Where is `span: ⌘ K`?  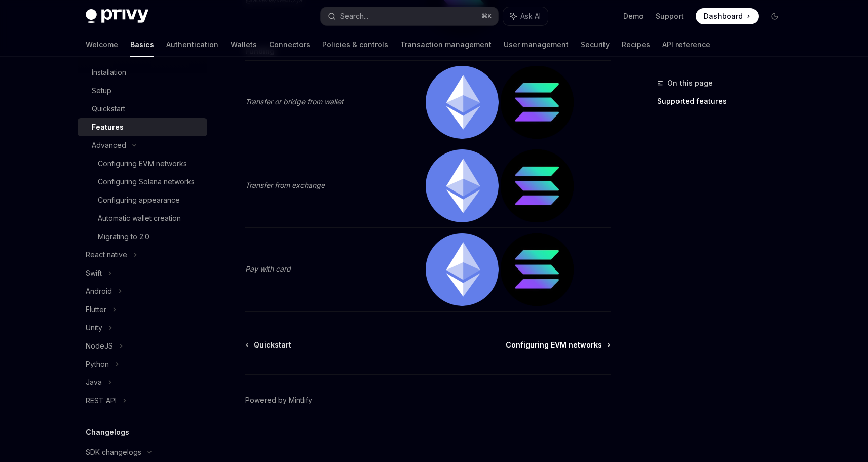
span: ⌘ K is located at coordinates (487, 16).